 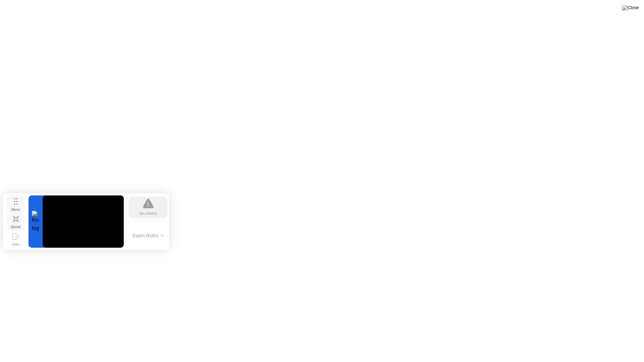 What do you see at coordinates (16, 204) in the screenshot?
I see `button: Move` at bounding box center [16, 204].